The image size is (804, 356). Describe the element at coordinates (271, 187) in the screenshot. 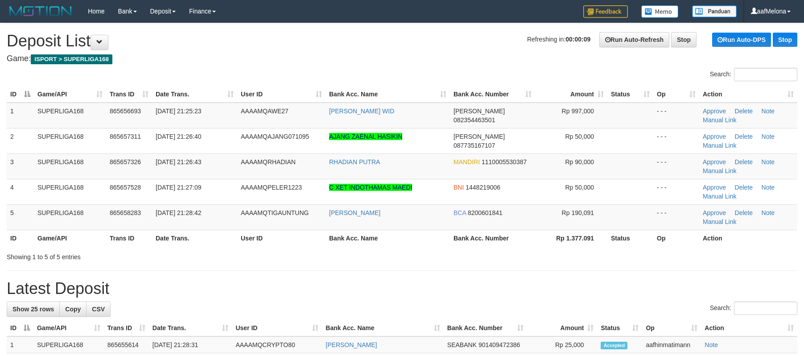

I see `span: AAAAMQPELER1223` at that location.